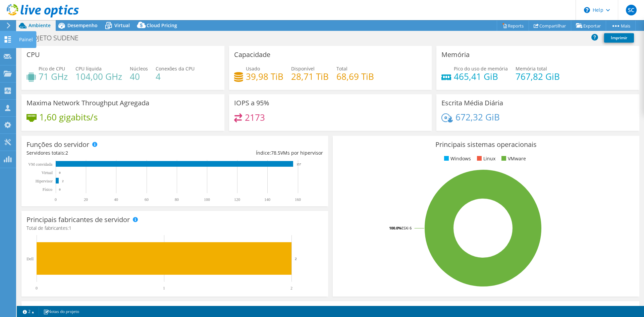 This screenshot has width=644, height=317. What do you see at coordinates (406, 228) in the screenshot?
I see `tspan: ESXi 6` at bounding box center [406, 228].